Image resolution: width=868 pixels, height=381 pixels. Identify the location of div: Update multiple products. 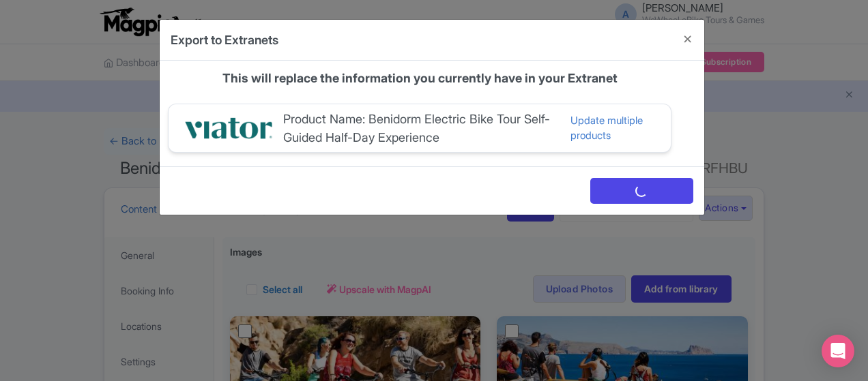
(612, 128).